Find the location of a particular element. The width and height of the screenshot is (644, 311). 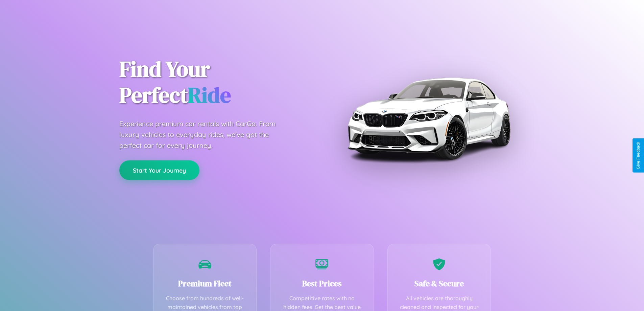

h1: Find Your Perfect is located at coordinates (216, 82).